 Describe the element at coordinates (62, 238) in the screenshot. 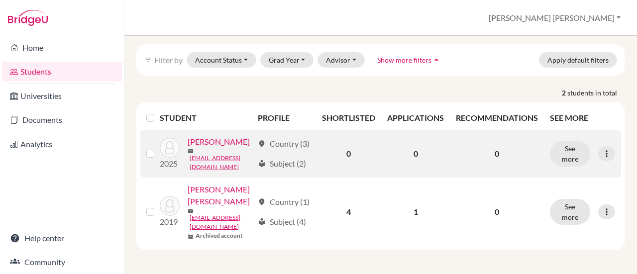

I see `a: Help center` at that location.